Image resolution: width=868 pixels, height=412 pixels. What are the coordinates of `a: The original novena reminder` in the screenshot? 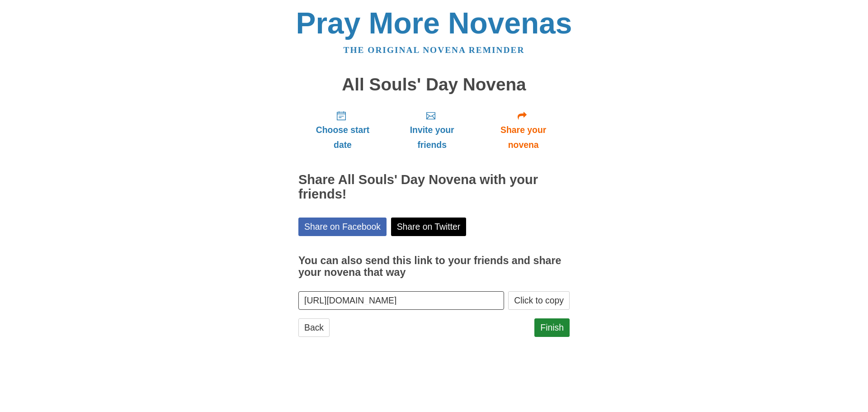 It's located at (434, 50).